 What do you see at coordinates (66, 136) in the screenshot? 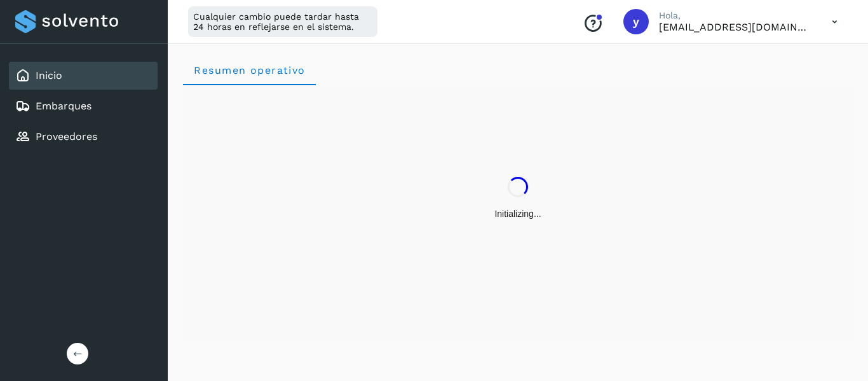
I see `a: Proveedores` at bounding box center [66, 136].